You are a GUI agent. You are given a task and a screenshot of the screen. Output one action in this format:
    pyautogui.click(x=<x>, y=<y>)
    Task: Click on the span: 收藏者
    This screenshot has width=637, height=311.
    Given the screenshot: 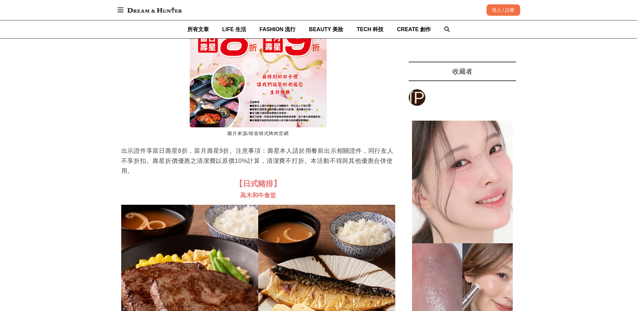 What is the action you would take?
    pyautogui.click(x=462, y=71)
    